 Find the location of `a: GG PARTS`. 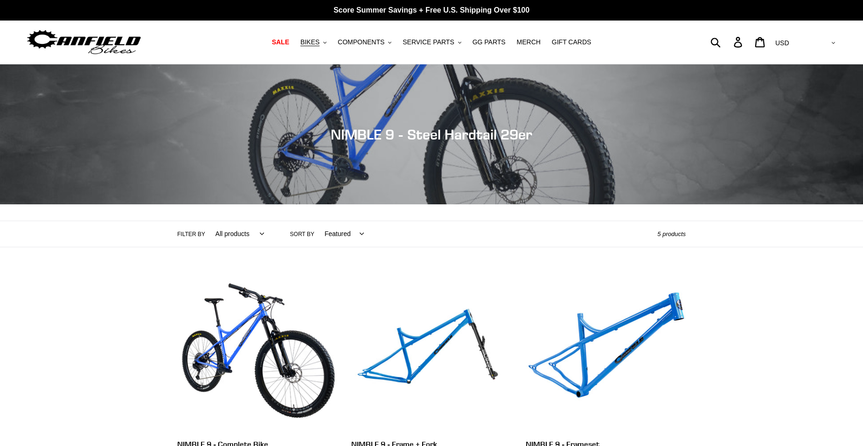

a: GG PARTS is located at coordinates (489, 42).